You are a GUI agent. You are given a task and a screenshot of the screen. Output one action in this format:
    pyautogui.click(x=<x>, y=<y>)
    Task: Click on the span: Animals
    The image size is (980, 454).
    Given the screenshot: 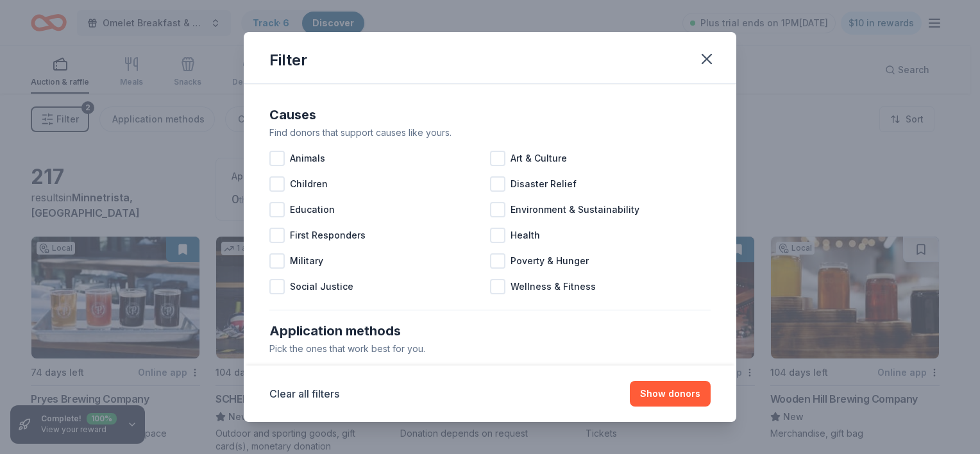 What is the action you would take?
    pyautogui.click(x=307, y=158)
    